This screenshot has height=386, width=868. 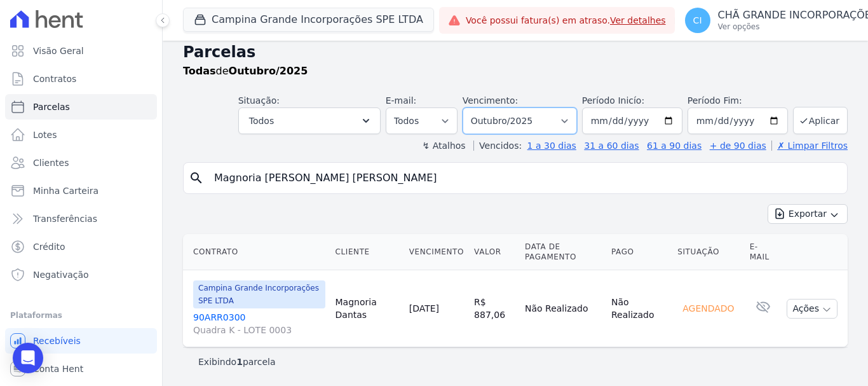 I want to click on span: Contratos, so click(x=54, y=79).